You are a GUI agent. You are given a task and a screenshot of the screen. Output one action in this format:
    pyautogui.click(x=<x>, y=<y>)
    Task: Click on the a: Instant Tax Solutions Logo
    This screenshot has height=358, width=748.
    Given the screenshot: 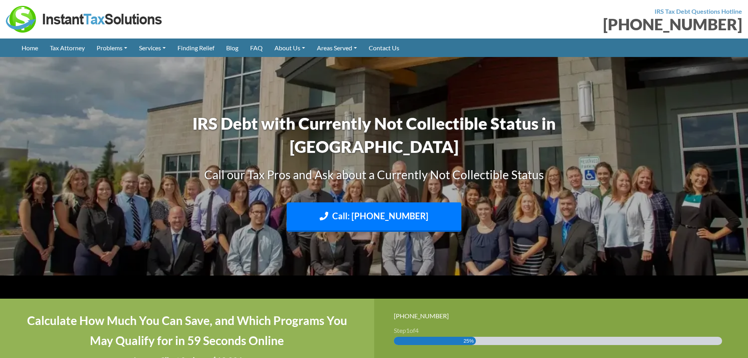 What is the action you would take?
    pyautogui.click(x=84, y=18)
    